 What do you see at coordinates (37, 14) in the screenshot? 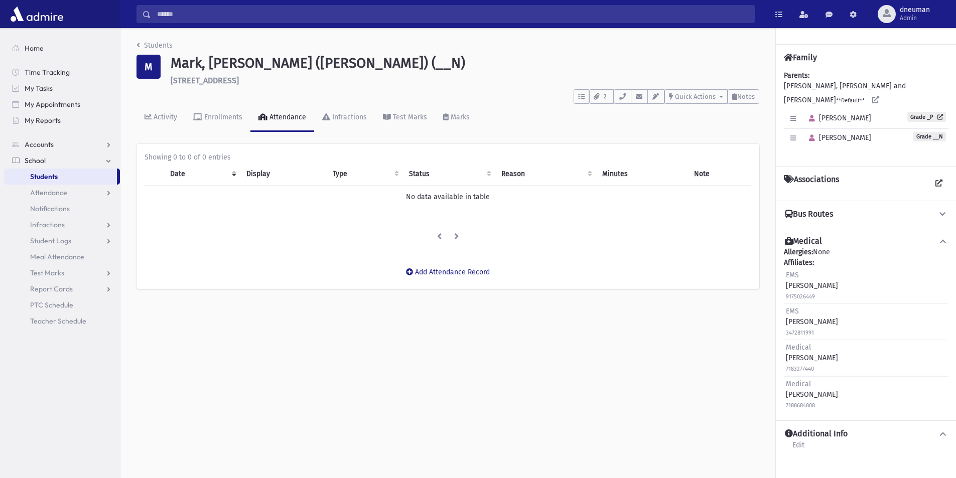
I see `img: AdmirePro` at bounding box center [37, 14].